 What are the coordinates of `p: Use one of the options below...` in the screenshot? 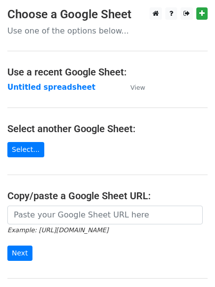 It's located at (107, 31).